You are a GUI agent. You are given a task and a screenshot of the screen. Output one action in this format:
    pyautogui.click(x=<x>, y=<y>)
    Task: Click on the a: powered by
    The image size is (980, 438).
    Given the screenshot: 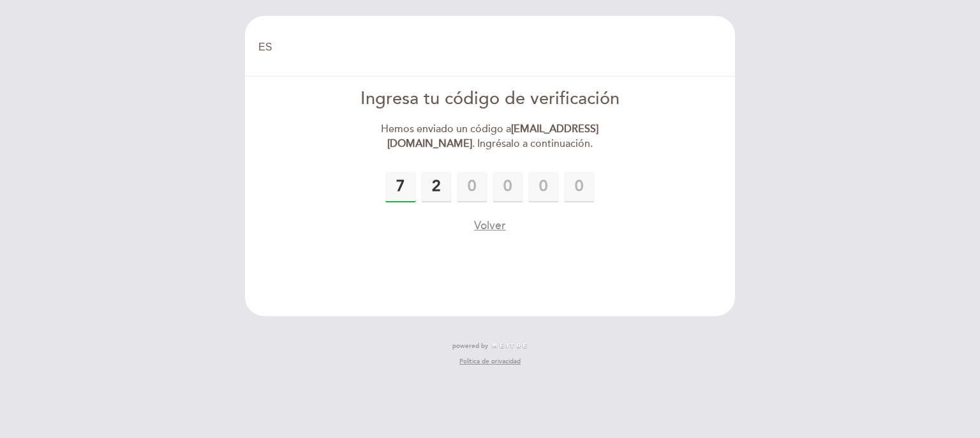 What is the action you would take?
    pyautogui.click(x=490, y=346)
    